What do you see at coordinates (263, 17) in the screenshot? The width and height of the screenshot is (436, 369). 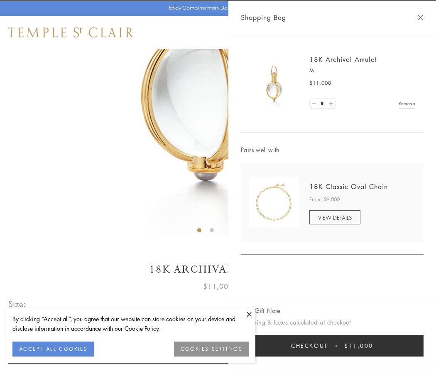 I see `span: Shopping Bag` at bounding box center [263, 17].